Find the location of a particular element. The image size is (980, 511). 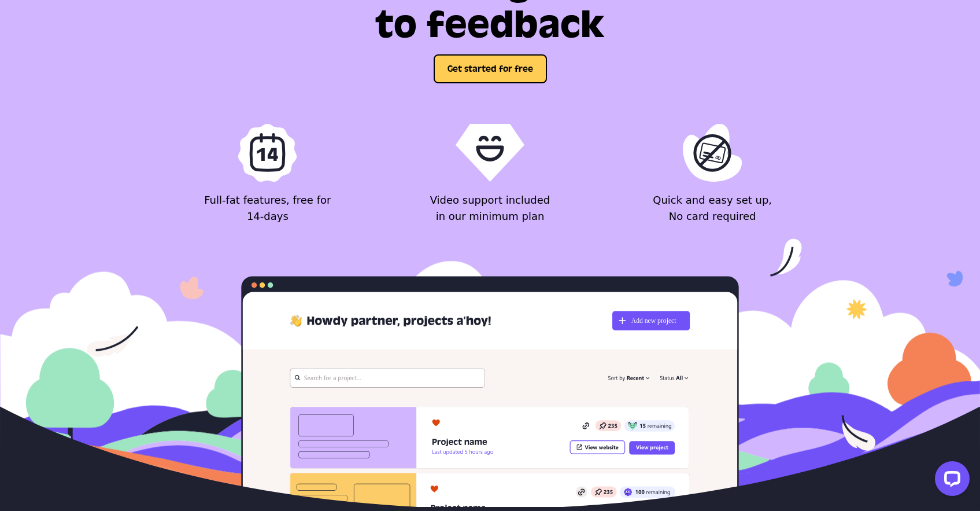

img: QA Specialists is located at coordinates (490, 153).